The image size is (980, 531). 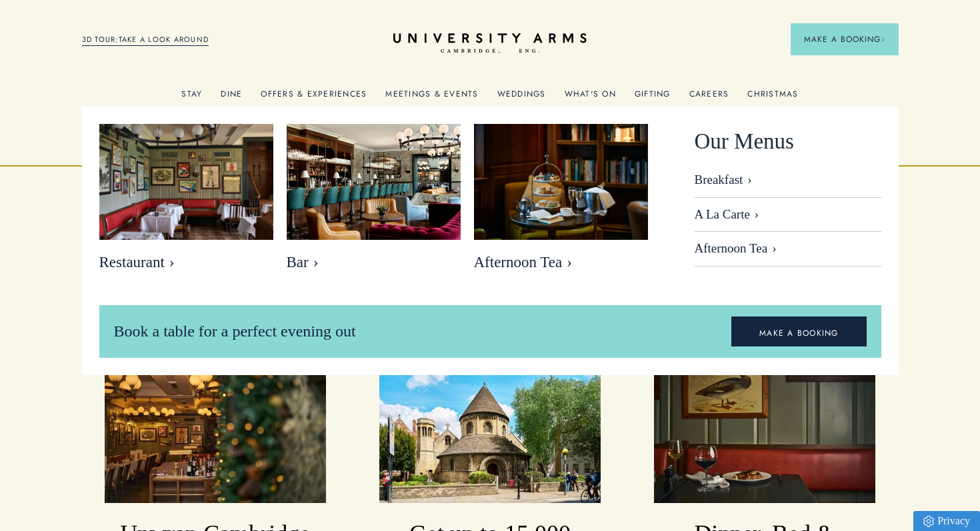 What do you see at coordinates (653, 98) in the screenshot?
I see `a: Gifting` at bounding box center [653, 98].